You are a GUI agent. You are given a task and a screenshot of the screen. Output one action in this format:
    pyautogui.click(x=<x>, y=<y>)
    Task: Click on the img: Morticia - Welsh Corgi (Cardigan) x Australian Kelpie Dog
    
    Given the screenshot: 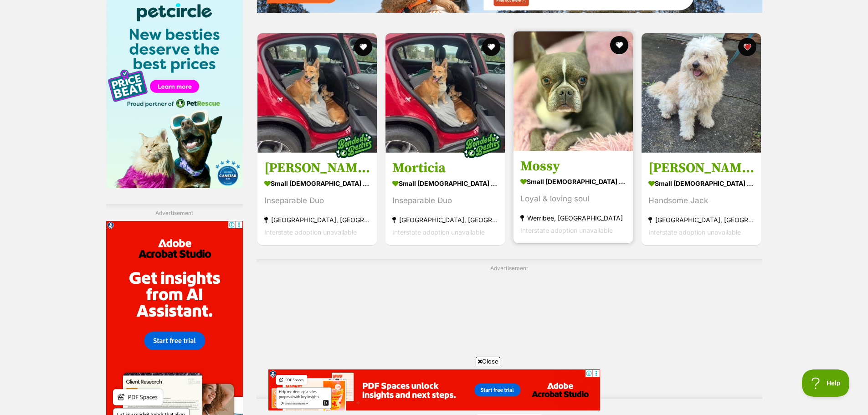 What is the action you would take?
    pyautogui.click(x=445, y=93)
    